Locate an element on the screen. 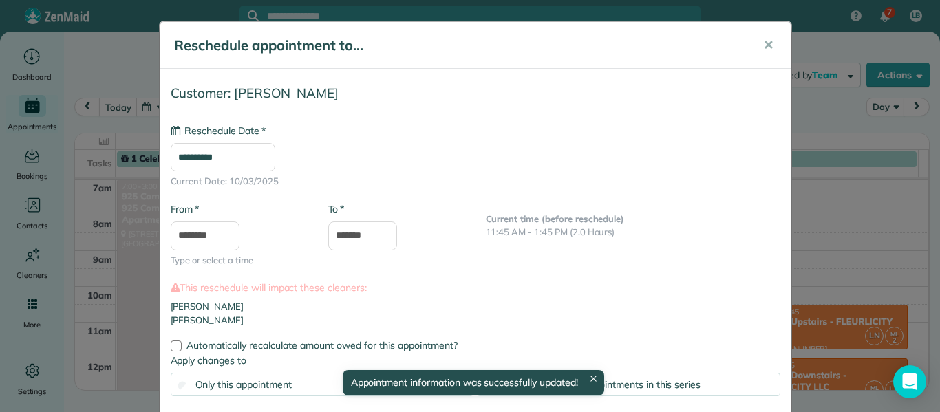  div: Open Intercom Messenger is located at coordinates (910, 382).